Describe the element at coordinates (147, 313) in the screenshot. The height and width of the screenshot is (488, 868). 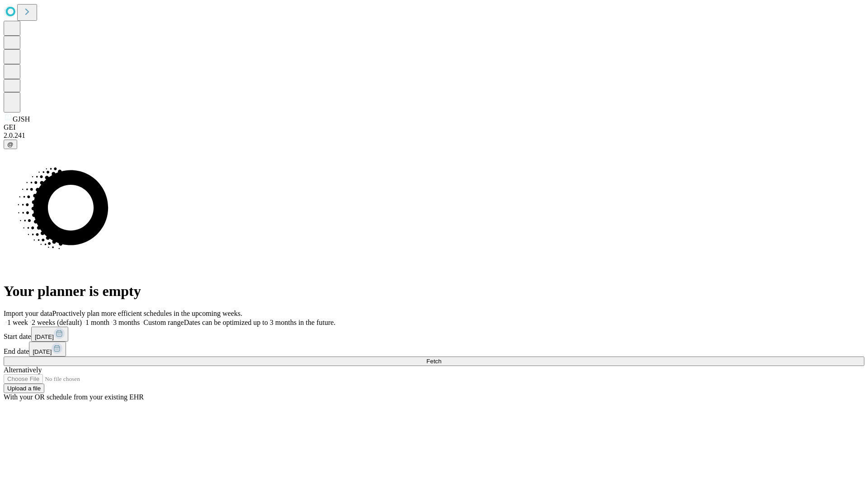
I see `span: Proactively plan more efficient schedules in the upcoming weeks.` at that location.